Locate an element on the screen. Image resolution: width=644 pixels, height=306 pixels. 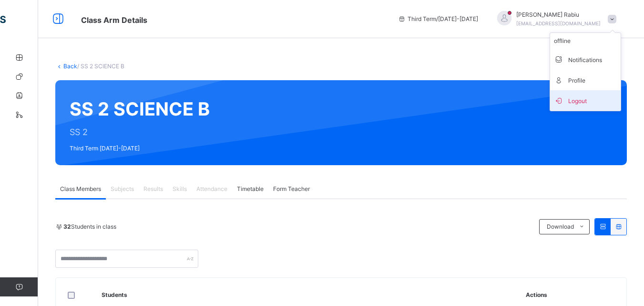
span: Form Teacher is located at coordinates (291, 189).